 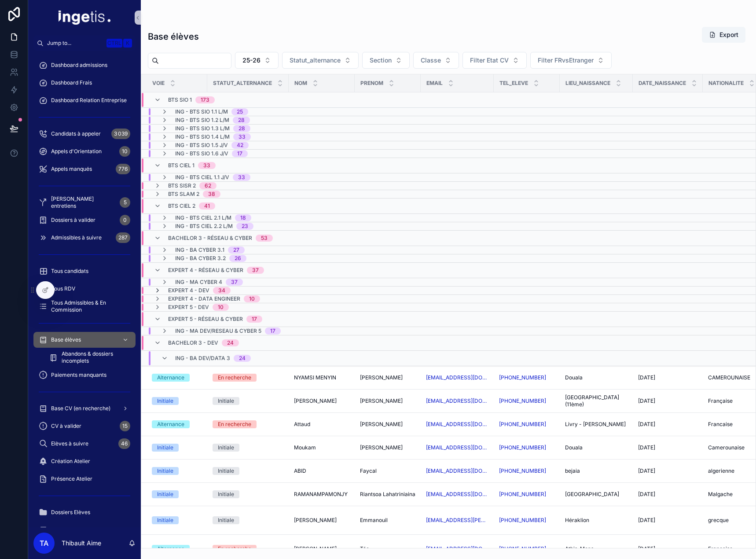 What do you see at coordinates (76, 238) in the screenshot?
I see `span: Admissibles à suivre` at bounding box center [76, 238].